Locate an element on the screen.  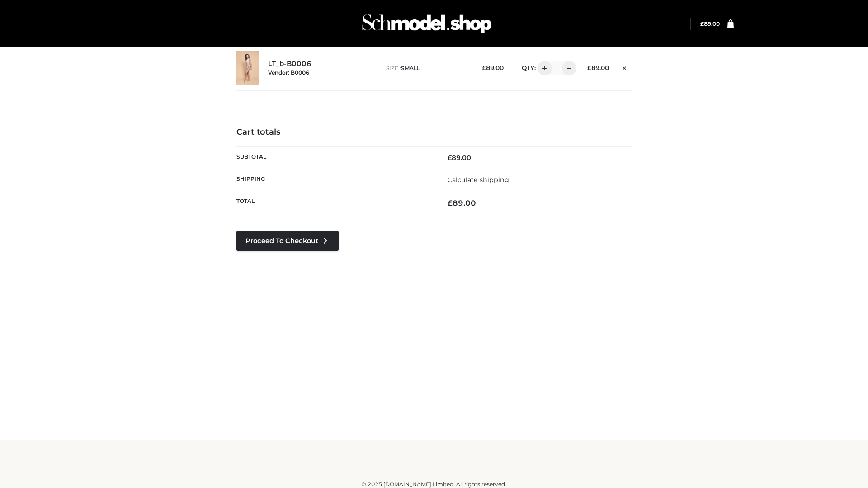
small: Vendor: B0006 is located at coordinates (288, 72).